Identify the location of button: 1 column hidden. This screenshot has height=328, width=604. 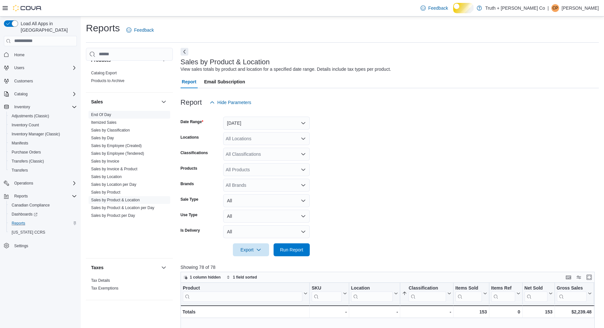
(202, 277).